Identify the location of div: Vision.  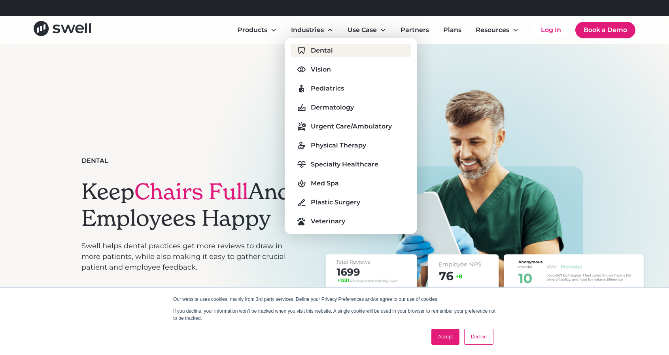
(321, 70).